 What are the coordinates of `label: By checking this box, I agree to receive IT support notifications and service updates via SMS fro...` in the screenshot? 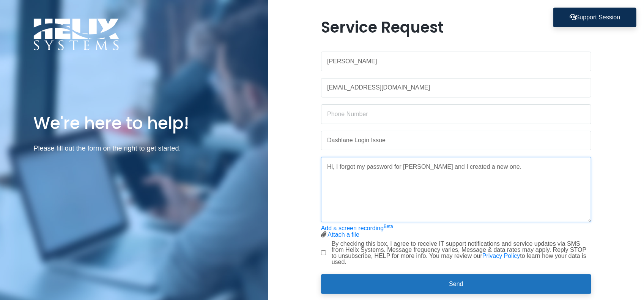 It's located at (461, 253).